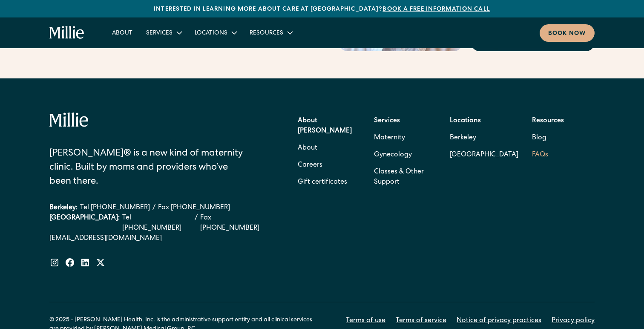 This screenshot has height=329, width=644. I want to click on a: Careers, so click(310, 166).